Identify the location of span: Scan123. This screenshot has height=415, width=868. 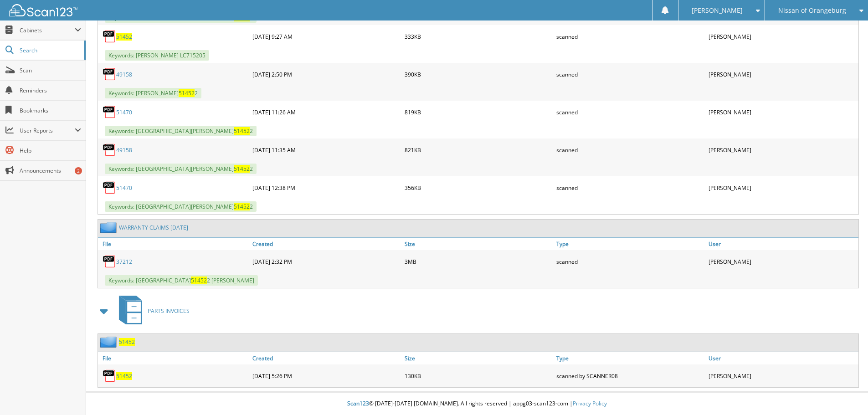
(358, 403).